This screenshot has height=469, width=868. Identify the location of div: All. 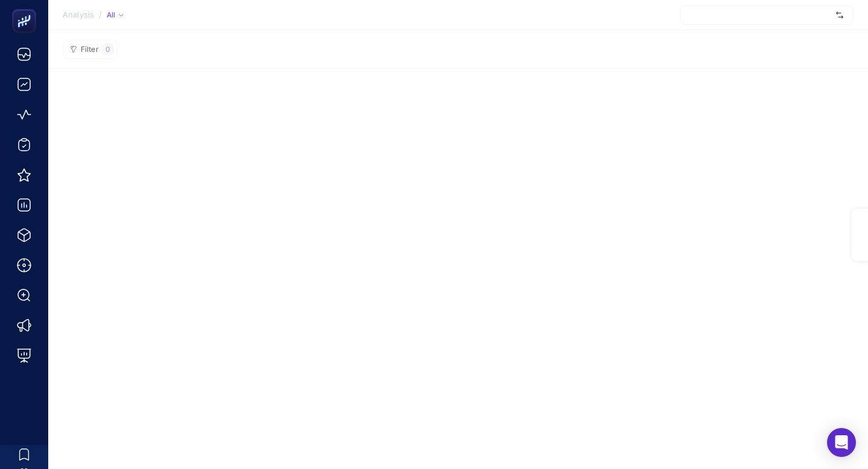
(115, 15).